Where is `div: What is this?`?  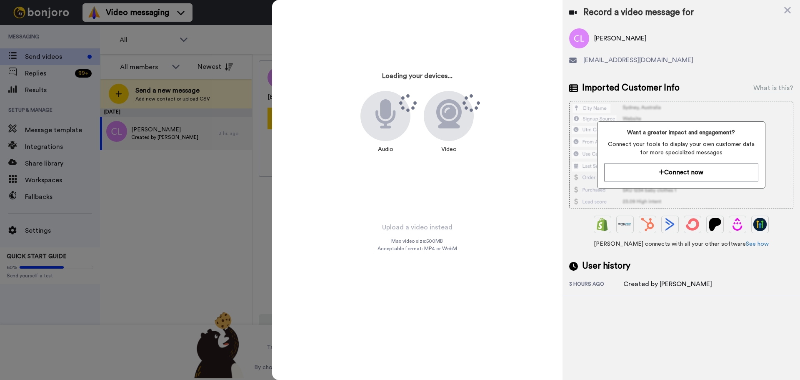
div: What is this? is located at coordinates (774, 88).